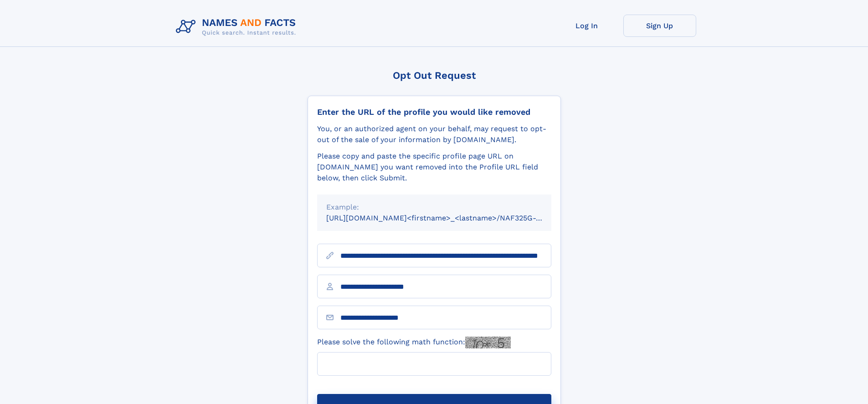 This screenshot has width=868, height=404. I want to click on div: Enter the URL of the profile you would like removed, so click(434, 112).